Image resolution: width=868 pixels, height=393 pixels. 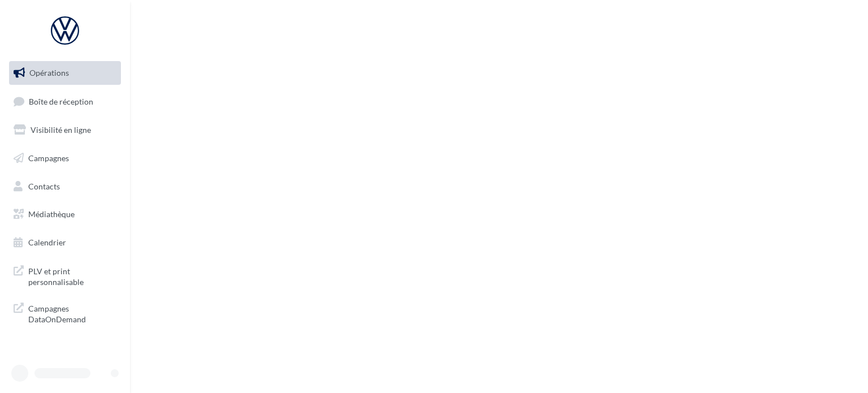 I want to click on a: Campagnes DataOnDemand, so click(x=65, y=313).